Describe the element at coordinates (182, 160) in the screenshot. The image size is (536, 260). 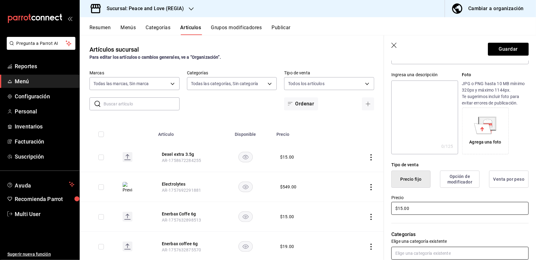
I see `span: AR-1758672284255` at that location.